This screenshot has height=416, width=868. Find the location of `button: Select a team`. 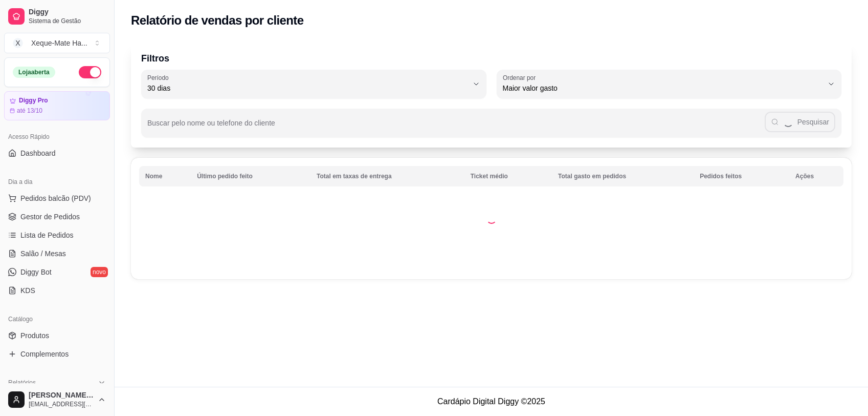

button: Select a team is located at coordinates (57, 43).